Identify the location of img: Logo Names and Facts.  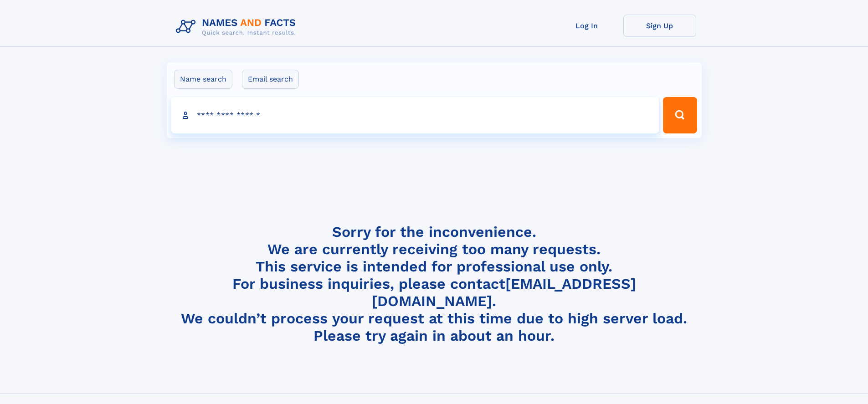
(237, 27).